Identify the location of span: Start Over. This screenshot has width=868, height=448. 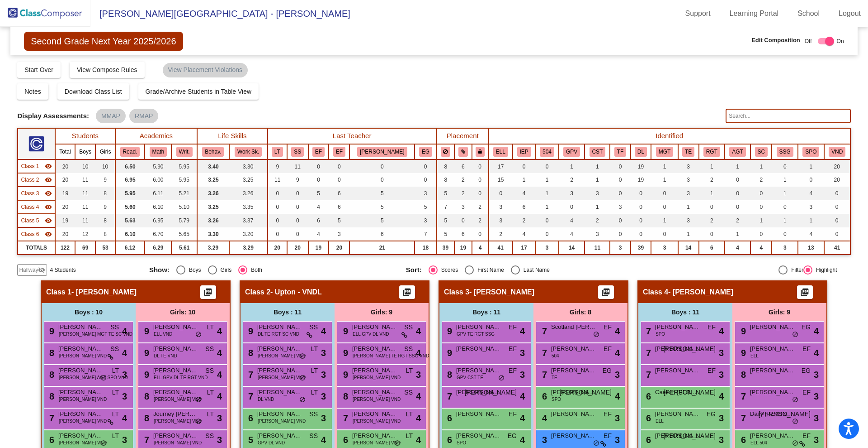
(39, 69).